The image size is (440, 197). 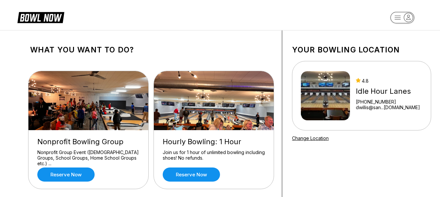 I want to click on div: Join us for 1 hour of unlimited bowling including shoes! No refunds., so click(x=214, y=155).